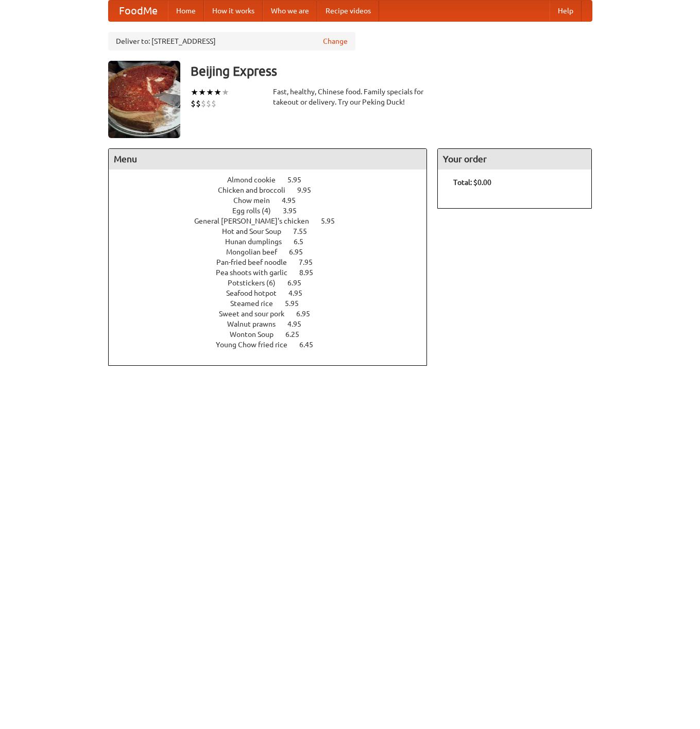  Describe the element at coordinates (257, 273) in the screenshot. I see `span: Pea shoots with garlic` at that location.